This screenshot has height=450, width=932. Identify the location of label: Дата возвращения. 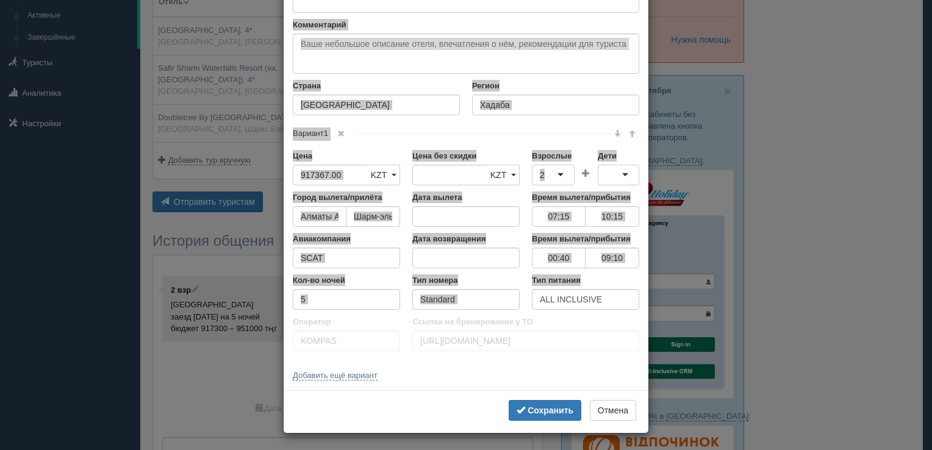
(466, 239).